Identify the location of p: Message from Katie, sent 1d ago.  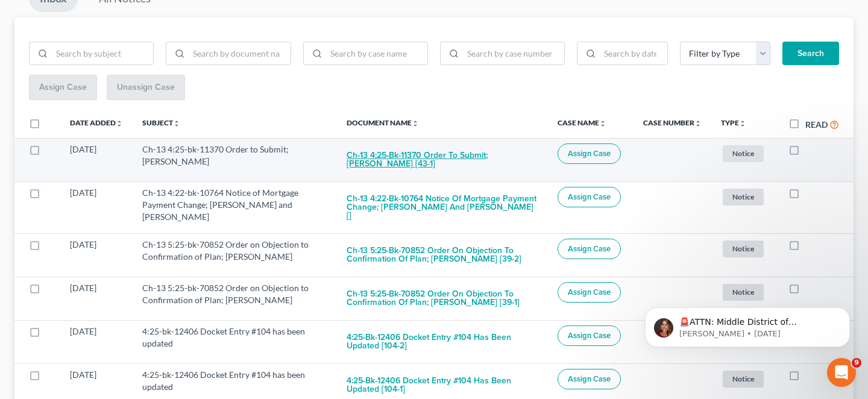
(130, 52).